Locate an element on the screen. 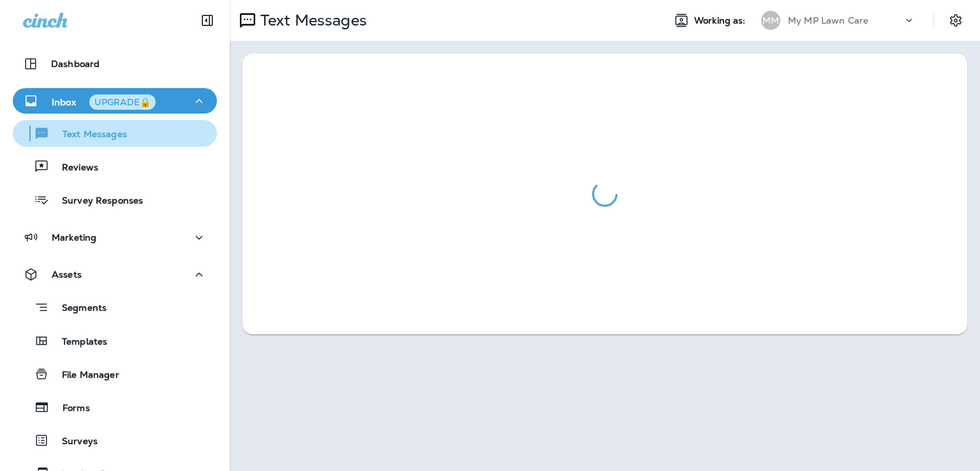  p: Marketing is located at coordinates (74, 237).